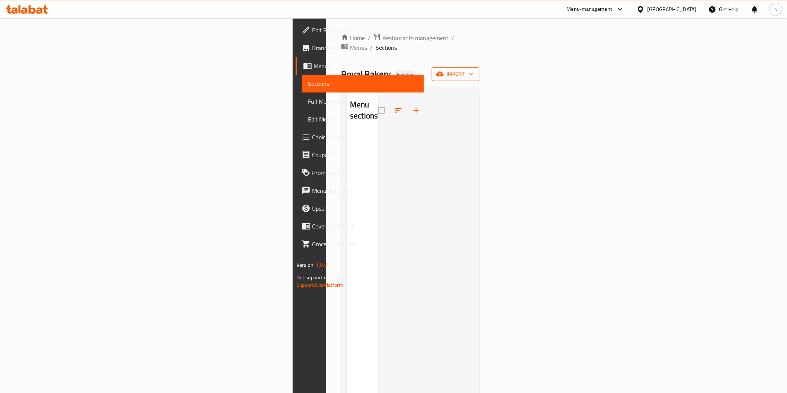  What do you see at coordinates (365, 48) in the screenshot?
I see `span: Branches` at bounding box center [365, 48].